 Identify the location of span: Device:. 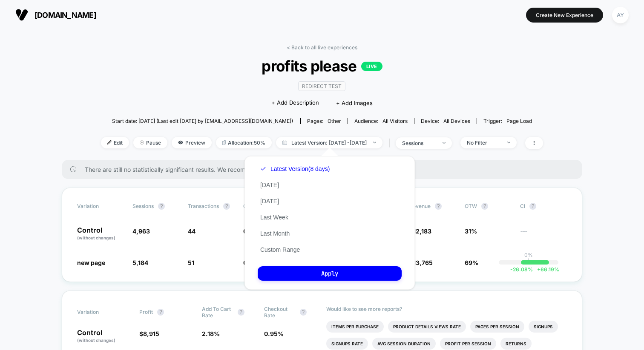
(445, 121).